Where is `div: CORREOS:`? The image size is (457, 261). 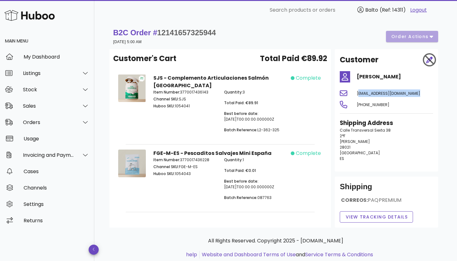
div: CORREOS: is located at coordinates (387, 203).